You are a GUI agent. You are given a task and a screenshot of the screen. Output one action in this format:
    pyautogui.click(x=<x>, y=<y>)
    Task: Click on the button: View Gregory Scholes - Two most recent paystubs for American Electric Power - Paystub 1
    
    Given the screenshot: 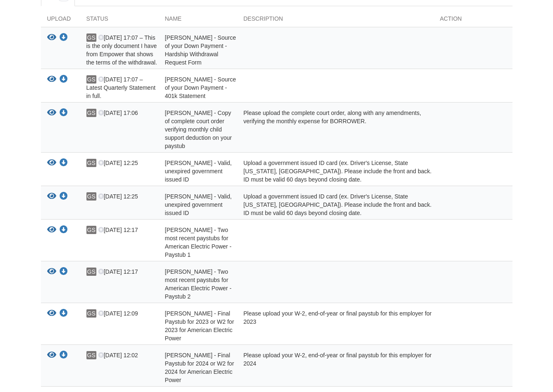 What is the action you would take?
    pyautogui.click(x=52, y=230)
    